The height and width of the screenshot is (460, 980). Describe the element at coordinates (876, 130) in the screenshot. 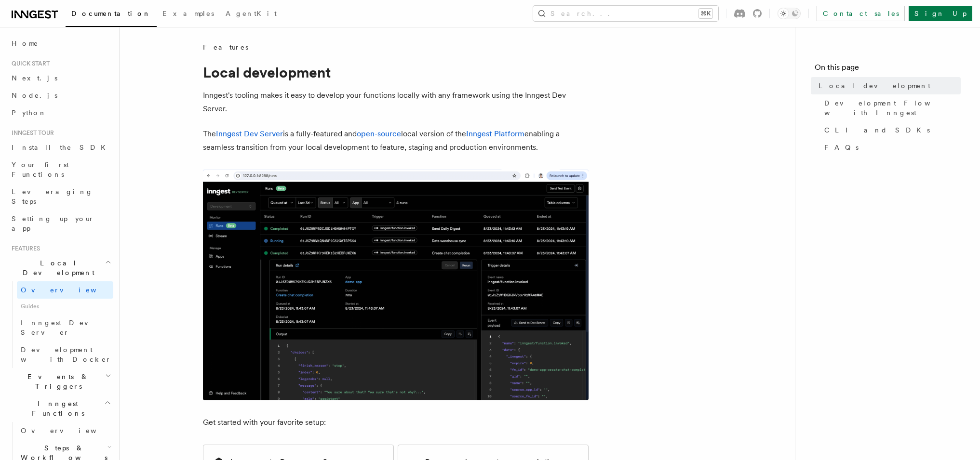

I see `span: CLI and SDKs` at that location.